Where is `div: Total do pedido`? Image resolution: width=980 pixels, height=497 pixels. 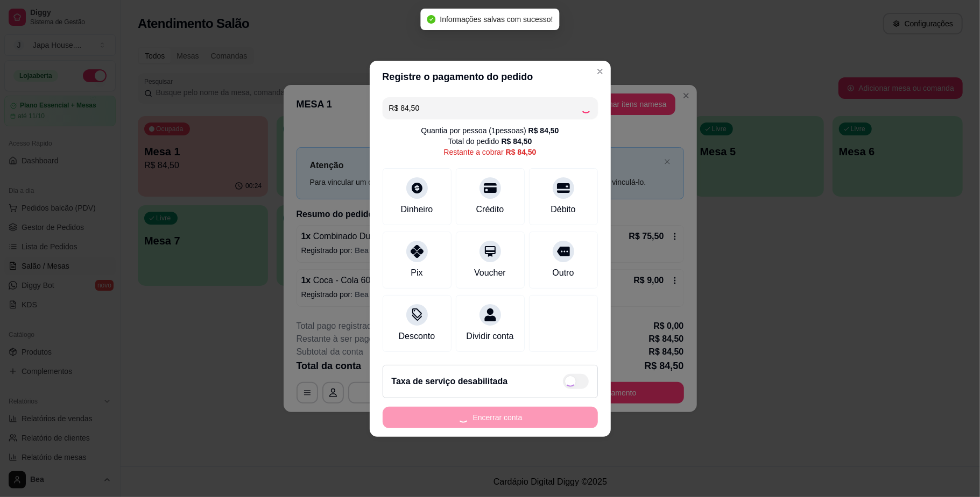
div: Total do pedido is located at coordinates (490, 141).